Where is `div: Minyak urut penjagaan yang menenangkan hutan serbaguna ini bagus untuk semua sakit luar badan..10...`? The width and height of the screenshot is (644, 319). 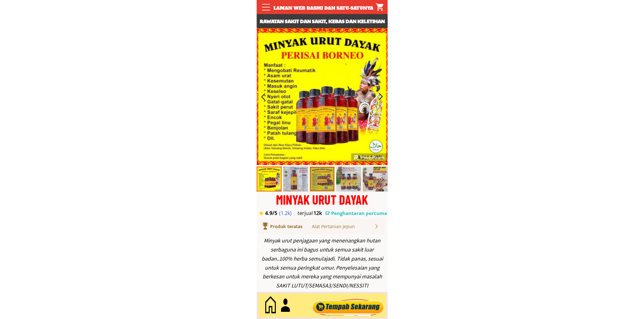 div: Minyak urut penjagaan yang menenangkan hutan serbaguna ini bagus untuk semua sakit luar badan..10... is located at coordinates (322, 263).